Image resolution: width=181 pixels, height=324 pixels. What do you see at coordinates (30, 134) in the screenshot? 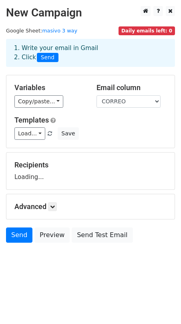
I see `a: Load...` at bounding box center [30, 134].